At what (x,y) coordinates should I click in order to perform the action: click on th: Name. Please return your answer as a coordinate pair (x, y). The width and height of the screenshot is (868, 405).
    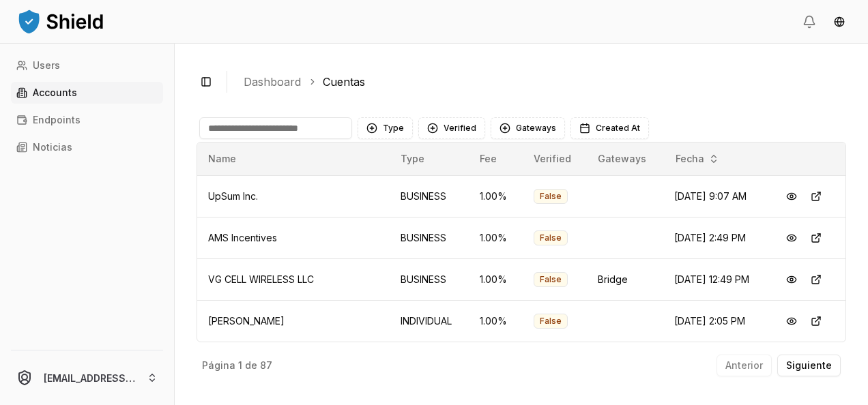
    Looking at the image, I should click on (294, 159).